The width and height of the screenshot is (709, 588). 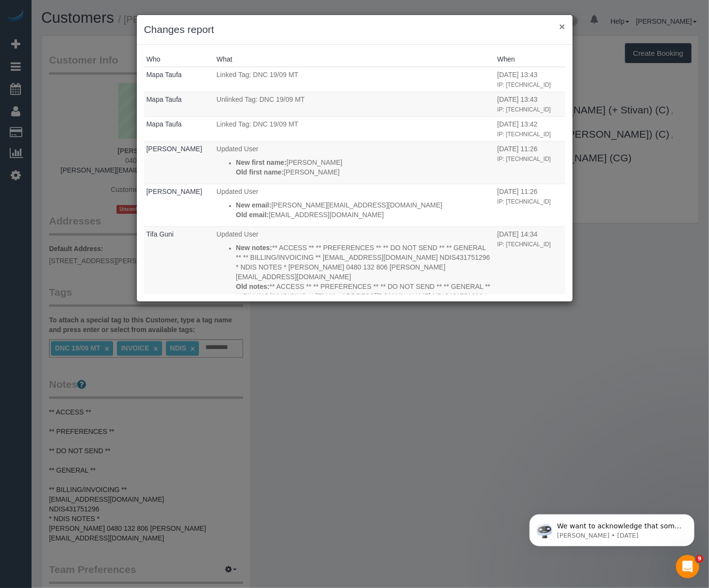 What do you see at coordinates (97, 36) in the screenshot?
I see `div: message notification from Ellie, 1d ago. We want to acknowledge that some users may be experienci...` at bounding box center [97, 36].